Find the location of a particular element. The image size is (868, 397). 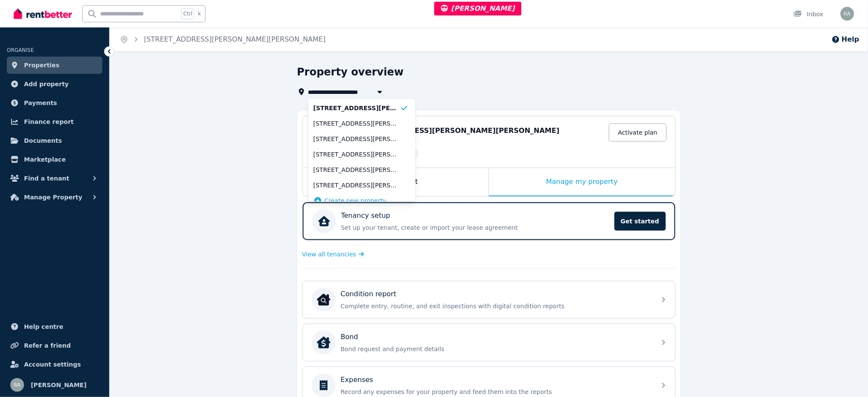

span: k is located at coordinates (199, 13).